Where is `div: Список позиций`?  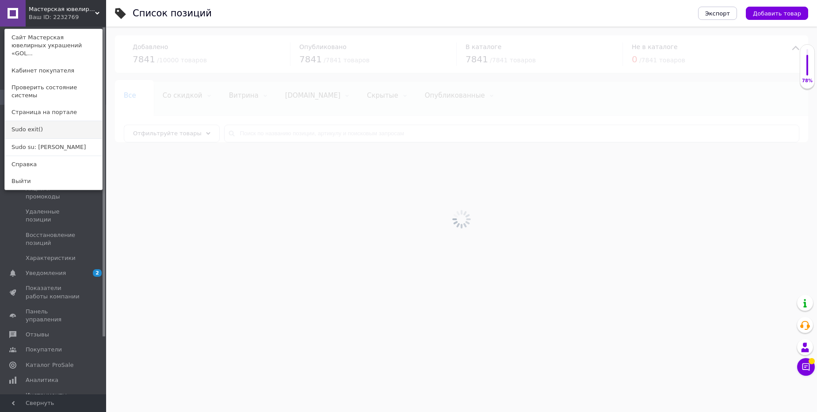 div: Список позиций is located at coordinates (172, 13).